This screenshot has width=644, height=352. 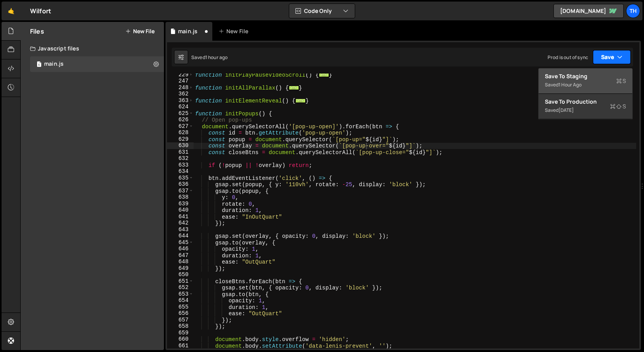 I want to click on div: 362, so click(x=180, y=94).